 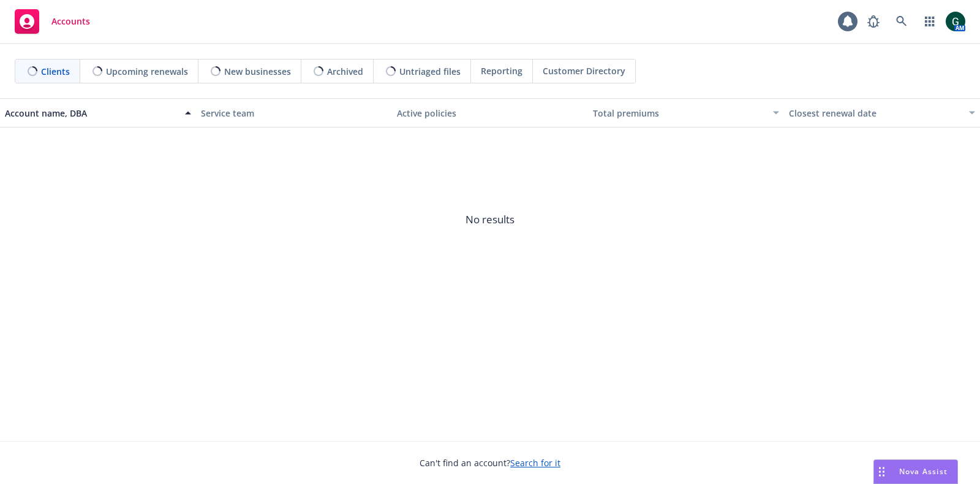 What do you see at coordinates (686, 113) in the screenshot?
I see `button: Total premiums` at bounding box center [686, 113].